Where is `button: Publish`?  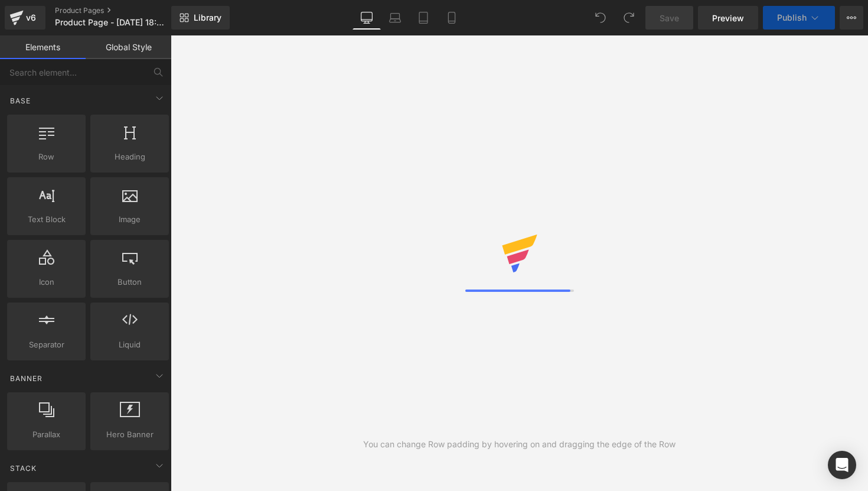
button: Publish is located at coordinates (799, 17).